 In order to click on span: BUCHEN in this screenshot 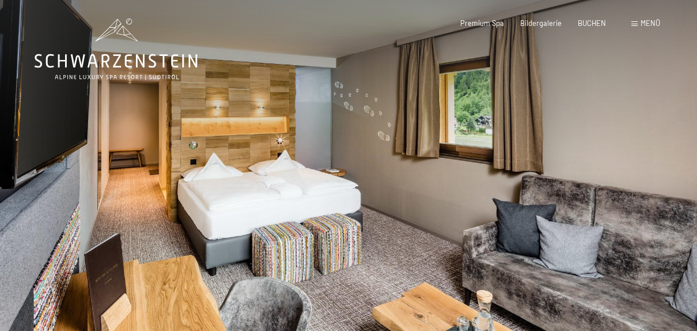, I will do `click(592, 23)`.